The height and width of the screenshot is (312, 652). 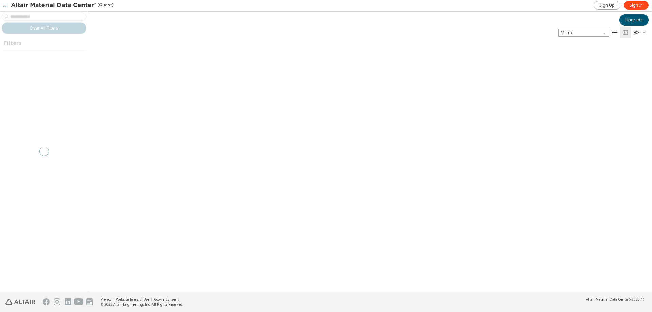 What do you see at coordinates (614, 33) in the screenshot?
I see `button: Table View` at bounding box center [614, 33].